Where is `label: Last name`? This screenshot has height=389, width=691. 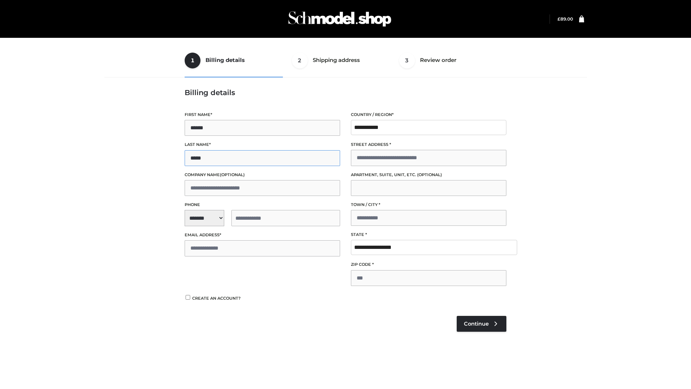
label: Last name is located at coordinates (262, 144).